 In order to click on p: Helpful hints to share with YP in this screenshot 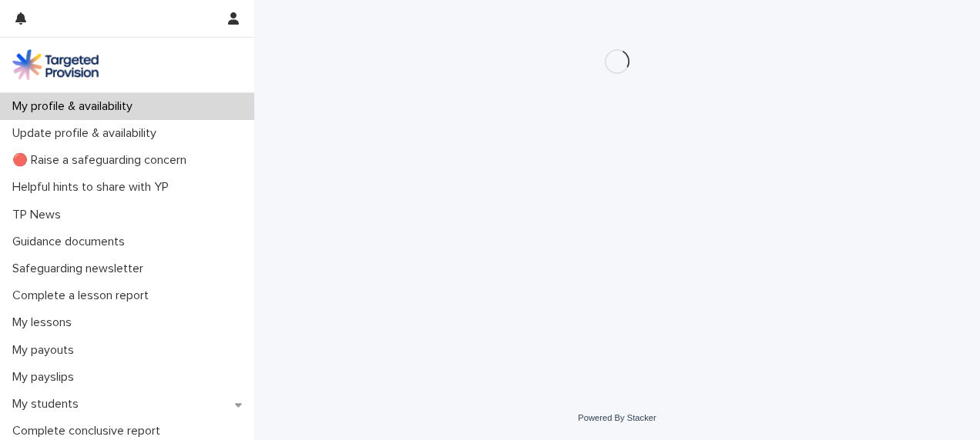, I will do `click(93, 187)`.